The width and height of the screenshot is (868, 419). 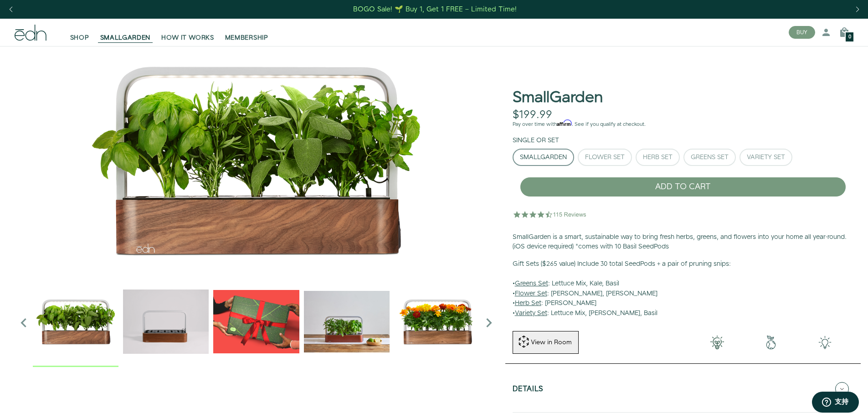 What do you see at coordinates (80, 38) in the screenshot?
I see `span: SHOP` at bounding box center [80, 38].